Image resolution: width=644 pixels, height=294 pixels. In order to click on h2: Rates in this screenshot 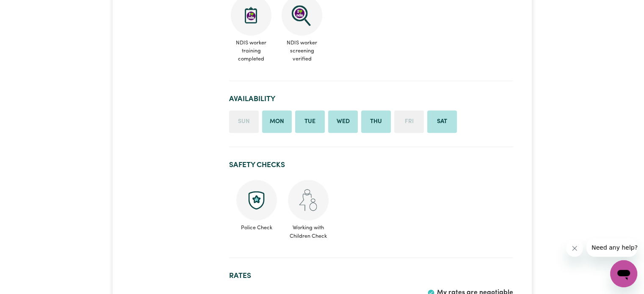, I will do `click(371, 276)`.